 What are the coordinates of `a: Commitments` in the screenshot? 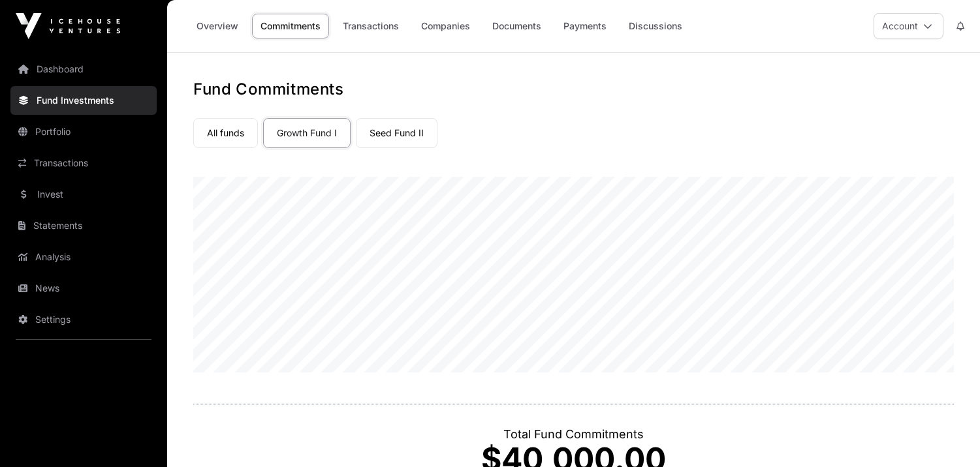 It's located at (290, 26).